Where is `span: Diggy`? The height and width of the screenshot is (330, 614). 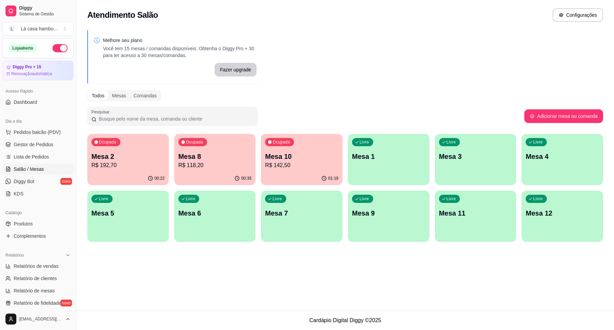 span: Diggy is located at coordinates (45, 8).